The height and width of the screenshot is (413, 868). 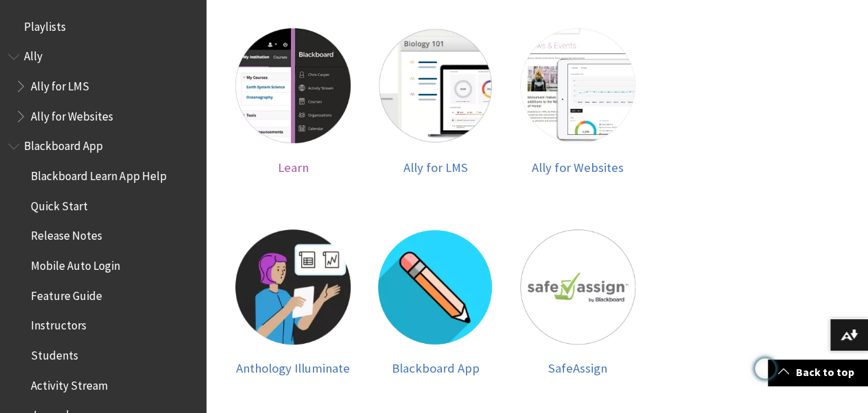 I want to click on img: Anthology Illuminate, so click(x=293, y=287).